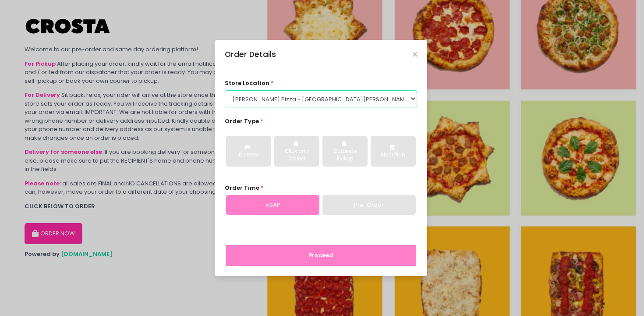 This screenshot has height=316, width=644. Describe the element at coordinates (321, 255) in the screenshot. I see `button: Proceed` at that location.